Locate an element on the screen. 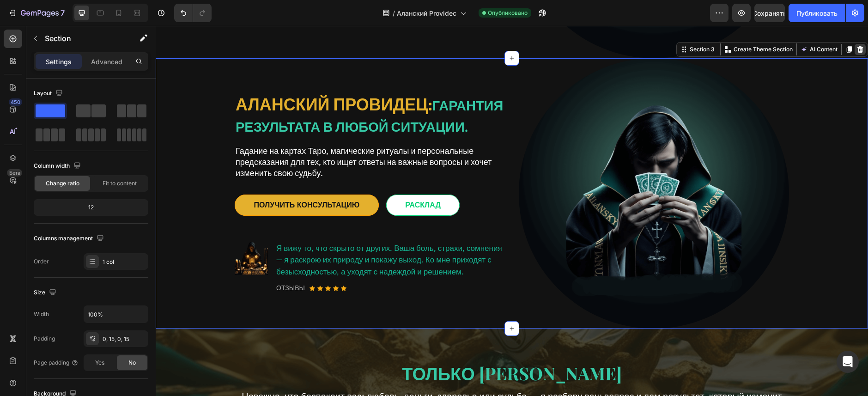 The image size is (868, 396). div: Columns management is located at coordinates (69, 239).